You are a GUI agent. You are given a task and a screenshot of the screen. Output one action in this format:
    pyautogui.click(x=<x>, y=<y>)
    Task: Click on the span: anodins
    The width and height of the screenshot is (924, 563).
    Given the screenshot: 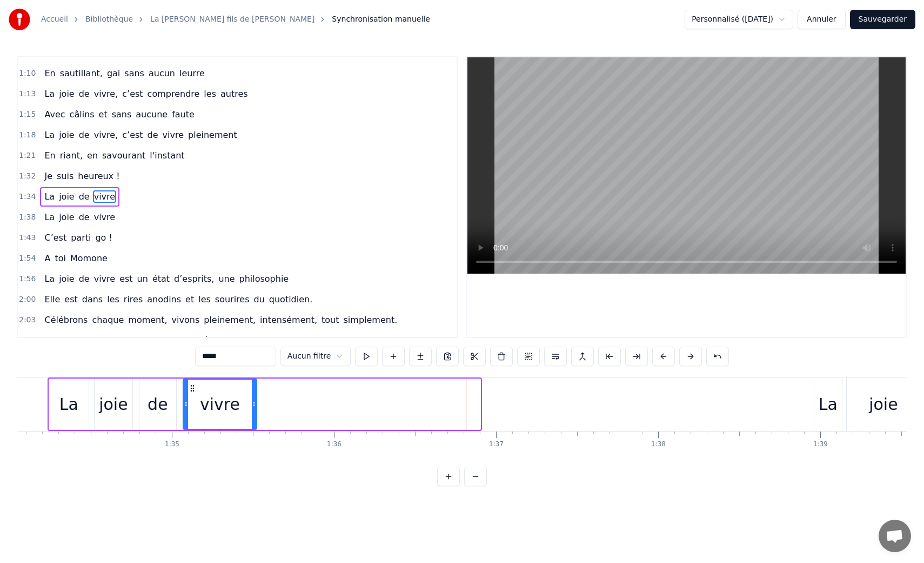 What is the action you would take?
    pyautogui.click(x=164, y=299)
    